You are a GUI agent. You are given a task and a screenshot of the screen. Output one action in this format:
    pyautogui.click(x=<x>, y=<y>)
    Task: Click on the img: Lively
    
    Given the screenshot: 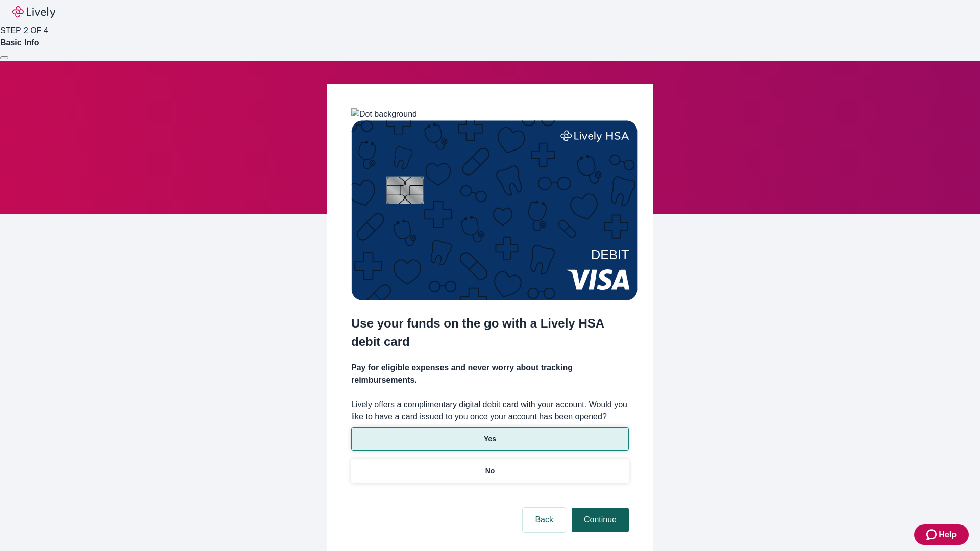 What is the action you would take?
    pyautogui.click(x=34, y=13)
    